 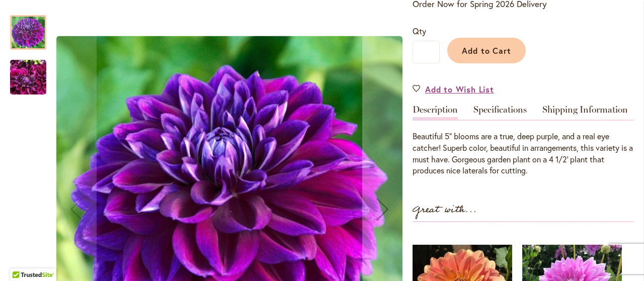 I want to click on strong: Great with..., so click(x=445, y=210).